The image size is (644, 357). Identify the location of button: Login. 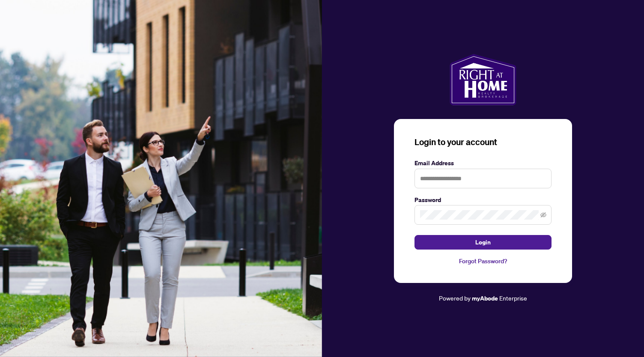
(483, 242).